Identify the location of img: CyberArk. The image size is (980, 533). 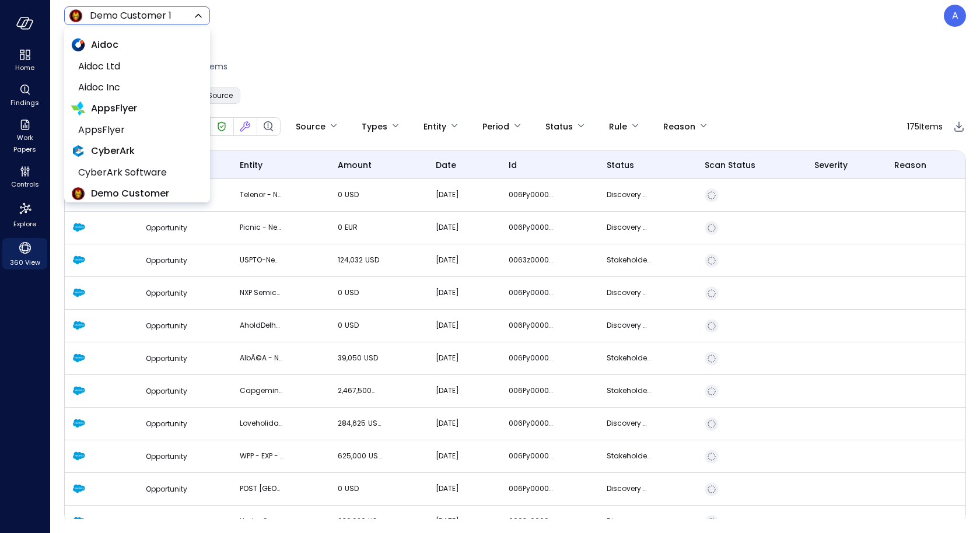
(78, 151).